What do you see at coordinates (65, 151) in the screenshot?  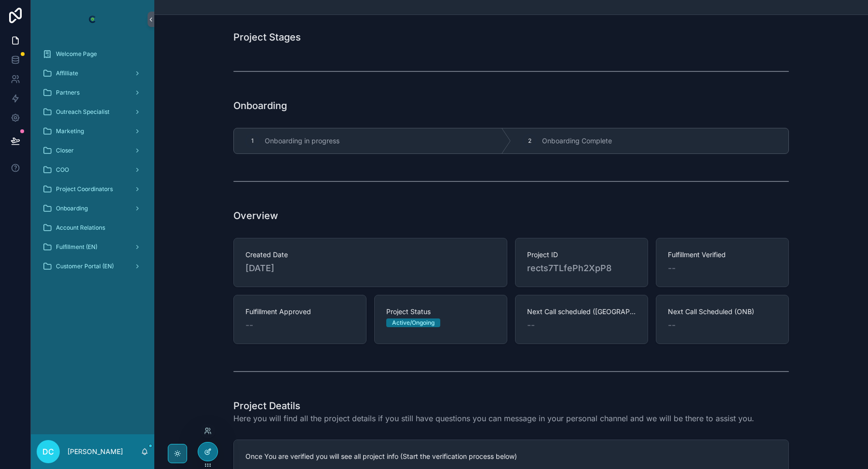 I see `span: Closer` at bounding box center [65, 151].